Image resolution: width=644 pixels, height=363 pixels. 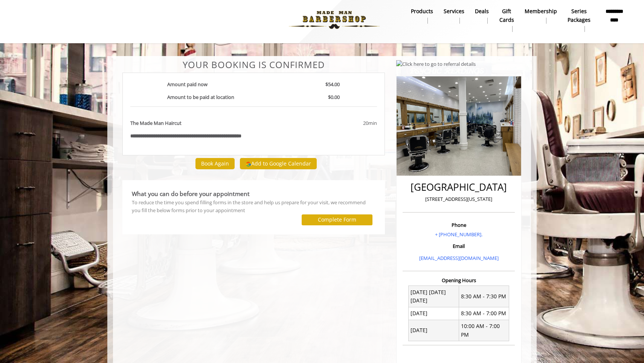 What do you see at coordinates (422, 11) in the screenshot?
I see `b: products` at bounding box center [422, 11].